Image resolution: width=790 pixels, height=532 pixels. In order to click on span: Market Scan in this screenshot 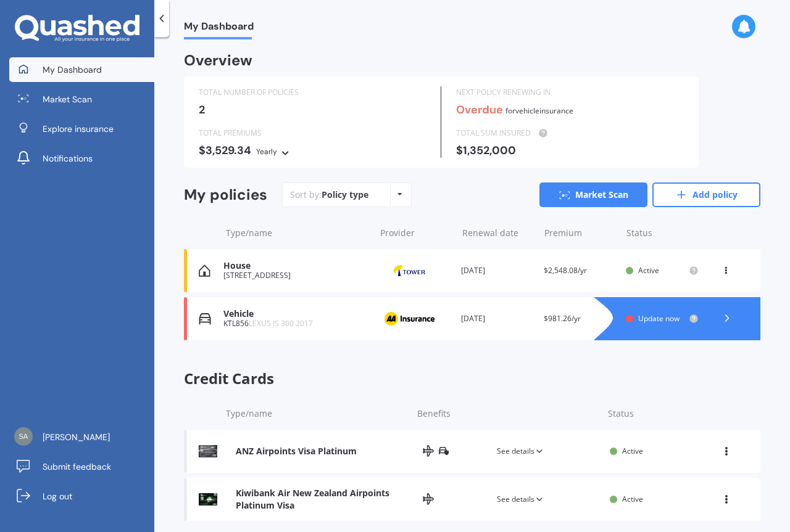, I will do `click(67, 99)`.